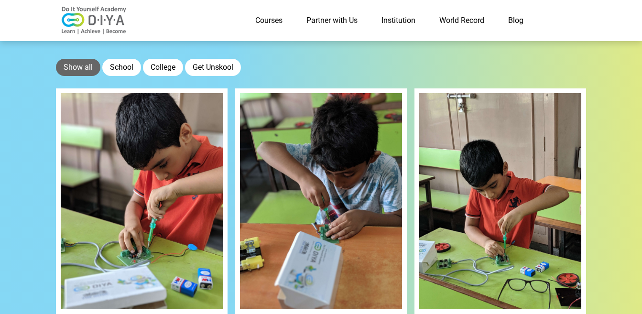 The image size is (642, 314). I want to click on button: Show all, so click(78, 67).